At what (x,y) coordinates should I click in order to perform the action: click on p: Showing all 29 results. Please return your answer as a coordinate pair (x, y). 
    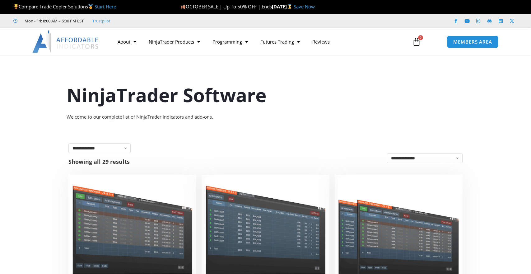
    Looking at the image, I should click on (99, 161).